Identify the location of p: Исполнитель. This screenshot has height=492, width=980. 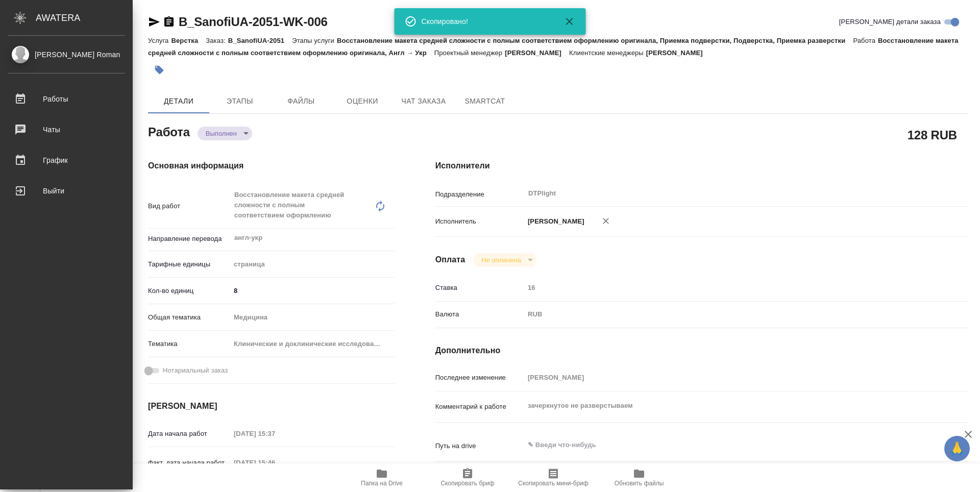
(480, 221).